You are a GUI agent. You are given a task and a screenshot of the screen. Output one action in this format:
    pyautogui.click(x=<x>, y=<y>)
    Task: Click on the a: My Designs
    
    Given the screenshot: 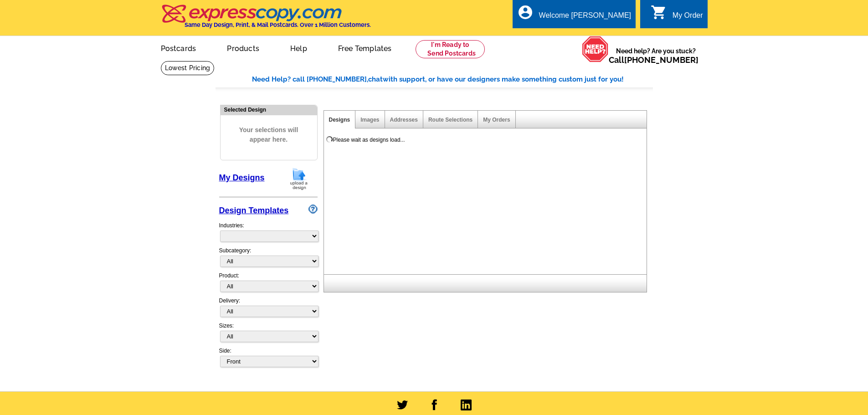 What is the action you would take?
    pyautogui.click(x=242, y=178)
    